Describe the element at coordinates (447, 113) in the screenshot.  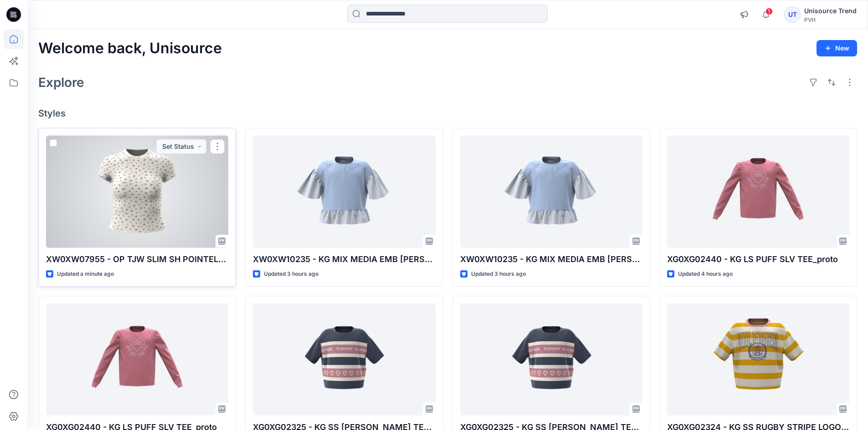
I see `h4: Styles` at that location.